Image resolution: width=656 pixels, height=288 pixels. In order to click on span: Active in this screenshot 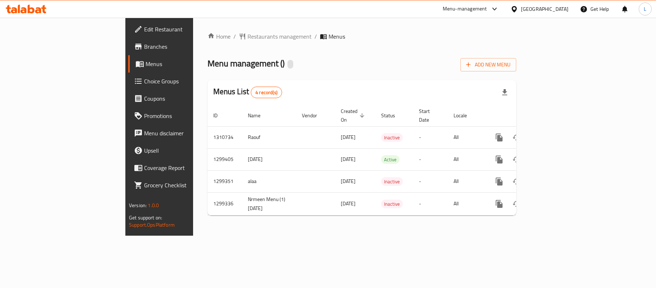, I will do `click(390, 159)`.